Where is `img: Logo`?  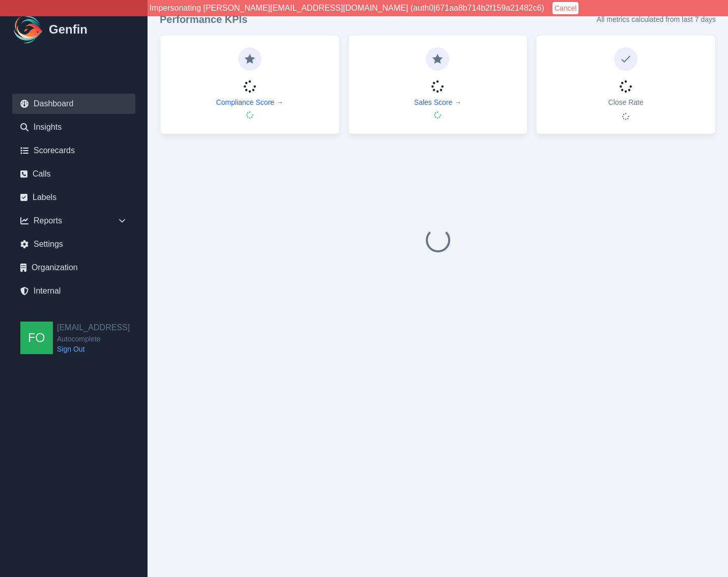
img: Logo is located at coordinates (29, 29).